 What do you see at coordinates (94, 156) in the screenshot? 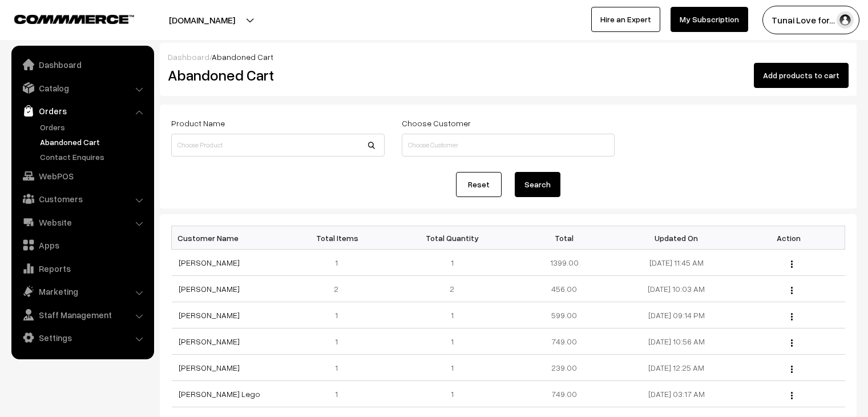
I see `a: Contact Enquires` at bounding box center [94, 156].